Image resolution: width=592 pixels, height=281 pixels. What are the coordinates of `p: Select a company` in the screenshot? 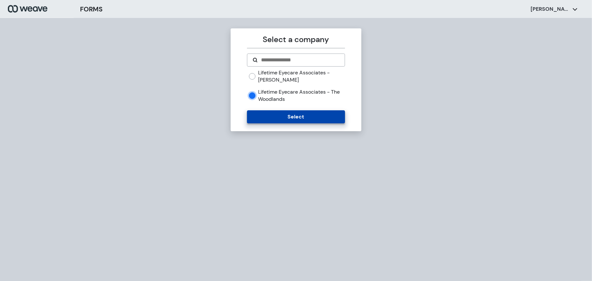 It's located at (296, 40).